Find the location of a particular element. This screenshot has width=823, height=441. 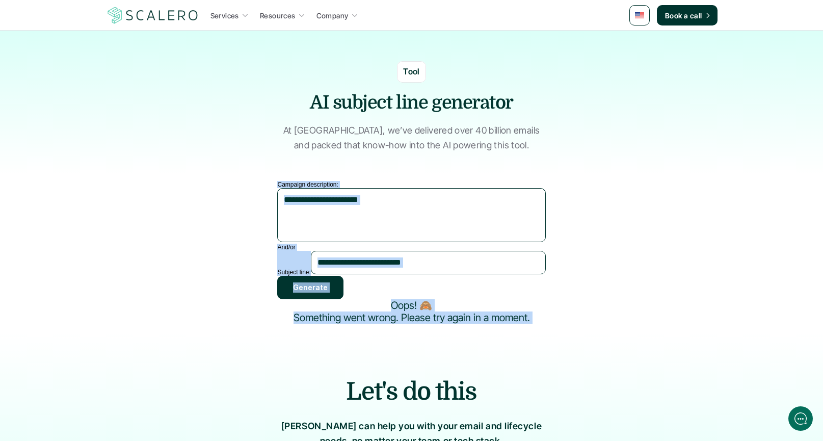

img: Scalero company logotype is located at coordinates (153, 15).